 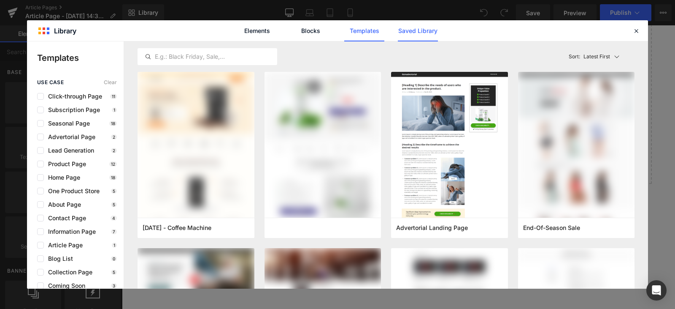 I want to click on span: About Page, so click(x=62, y=204).